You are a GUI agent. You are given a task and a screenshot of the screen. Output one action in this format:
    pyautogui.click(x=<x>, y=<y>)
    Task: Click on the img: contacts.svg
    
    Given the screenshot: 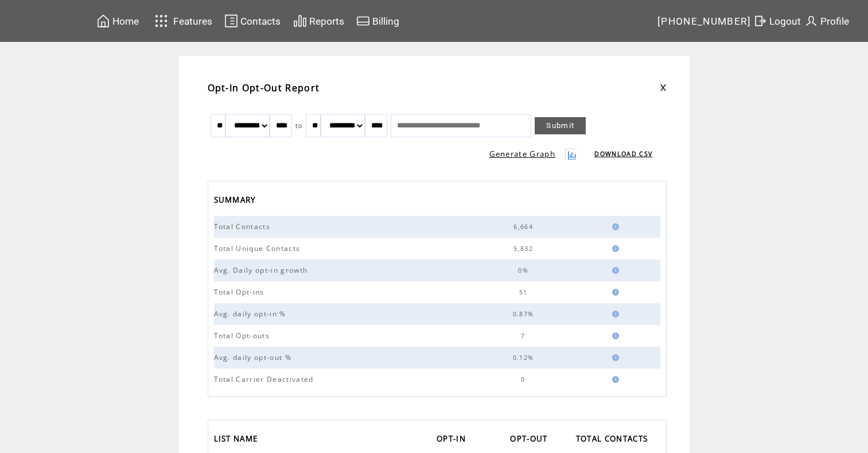 What is the action you would take?
    pyautogui.click(x=232, y=20)
    